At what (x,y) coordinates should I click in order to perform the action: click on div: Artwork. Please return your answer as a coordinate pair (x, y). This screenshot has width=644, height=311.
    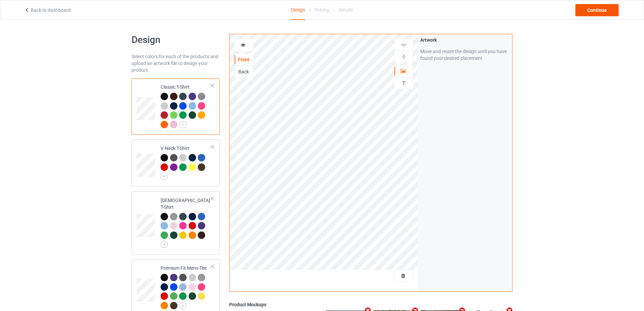
    Looking at the image, I should click on (465, 40).